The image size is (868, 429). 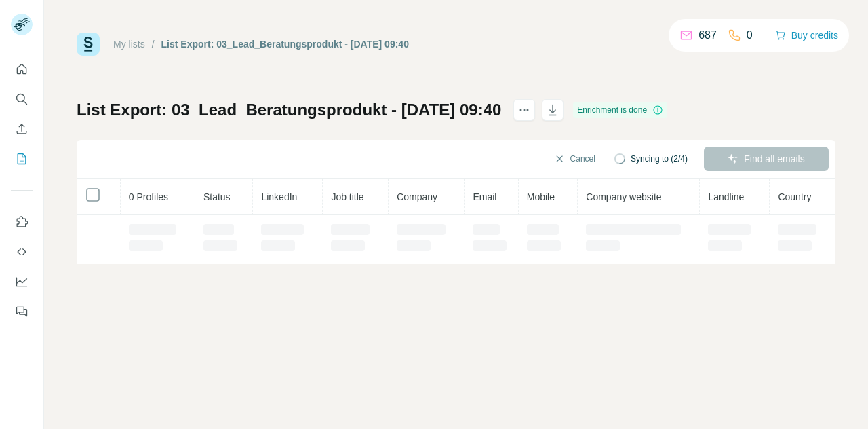 What do you see at coordinates (658, 159) in the screenshot?
I see `span: Syncing to (2/4)` at bounding box center [658, 159].